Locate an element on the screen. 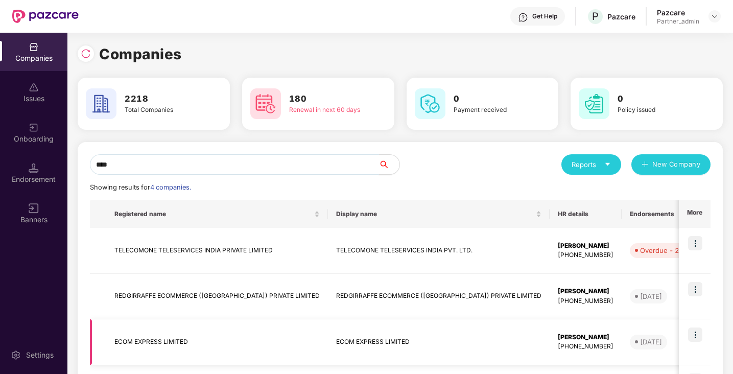 Image resolution: width=733 pixels, height=374 pixels. button: search is located at coordinates (389, 165).